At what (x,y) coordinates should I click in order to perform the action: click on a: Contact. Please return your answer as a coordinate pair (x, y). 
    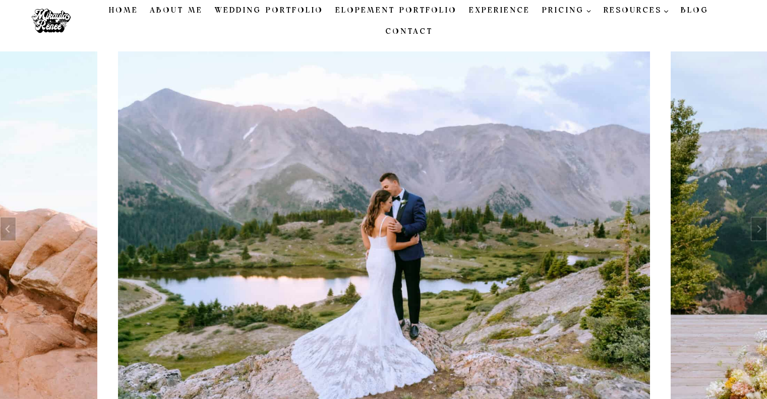
    Looking at the image, I should click on (409, 32).